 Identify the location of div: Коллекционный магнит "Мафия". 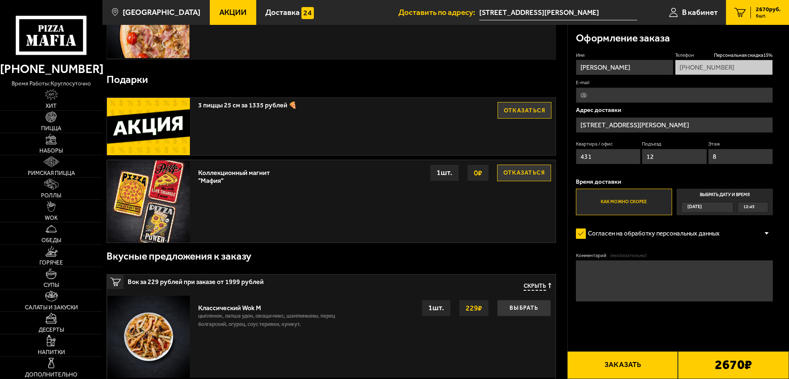
(236, 175).